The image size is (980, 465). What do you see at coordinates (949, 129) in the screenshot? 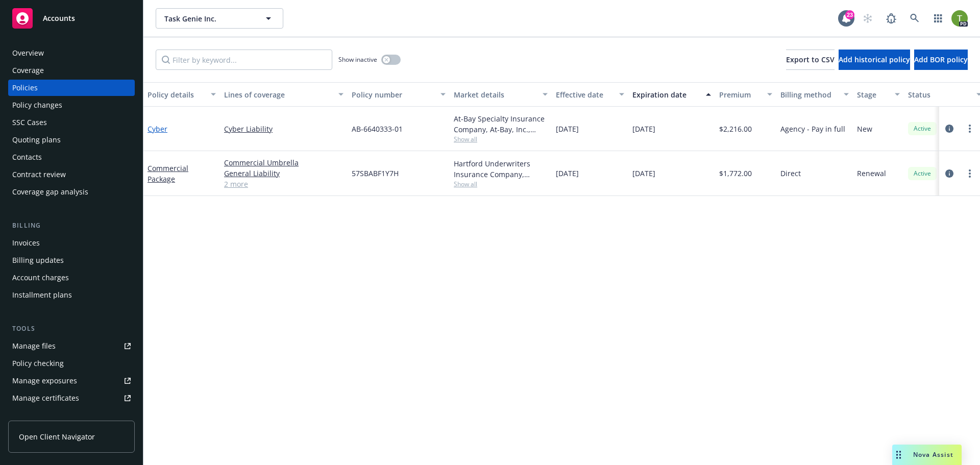
I see `a: circleInformation` at bounding box center [949, 129].